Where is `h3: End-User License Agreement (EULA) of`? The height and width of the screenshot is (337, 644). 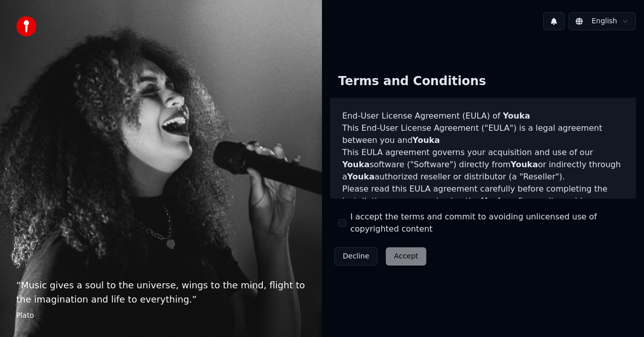 h3: End-User License Agreement (EULA) of is located at coordinates (483, 116).